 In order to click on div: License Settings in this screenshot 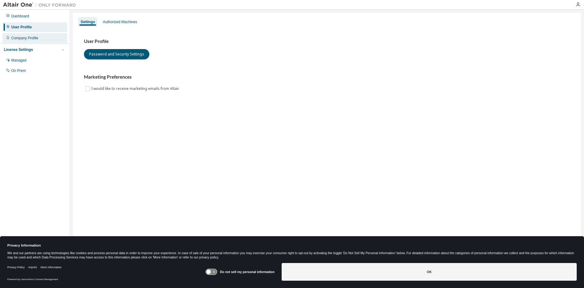, I will do `click(18, 50)`.